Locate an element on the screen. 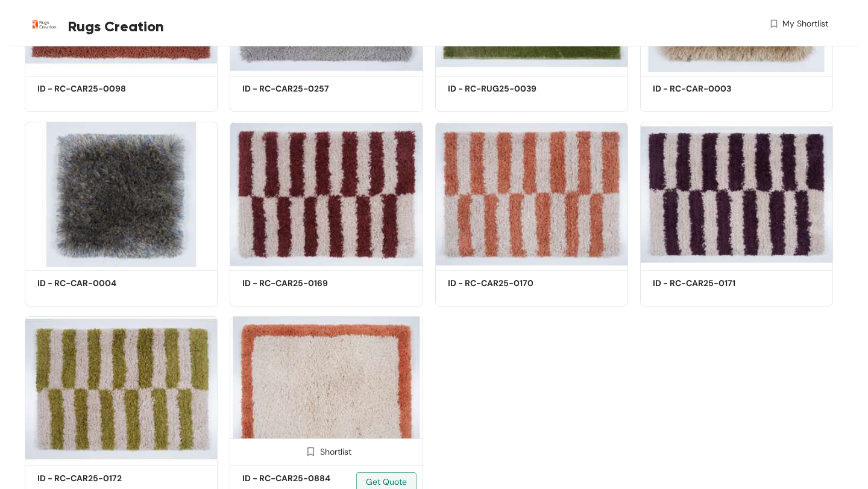 This screenshot has width=868, height=489. span: My Shortlist is located at coordinates (806, 23).